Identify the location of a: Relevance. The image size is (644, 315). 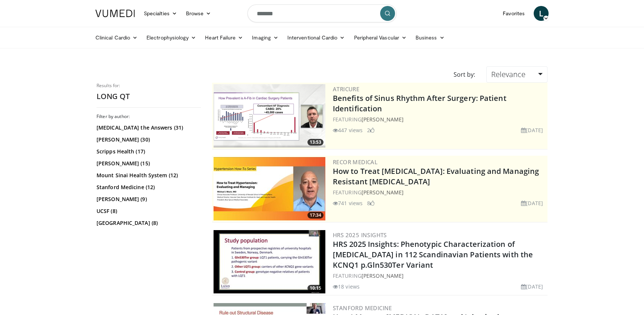
(517, 74).